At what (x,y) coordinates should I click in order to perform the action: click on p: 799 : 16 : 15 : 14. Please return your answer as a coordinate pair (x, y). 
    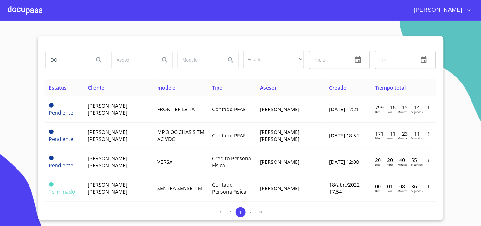
    Looking at the image, I should click on (396, 107).